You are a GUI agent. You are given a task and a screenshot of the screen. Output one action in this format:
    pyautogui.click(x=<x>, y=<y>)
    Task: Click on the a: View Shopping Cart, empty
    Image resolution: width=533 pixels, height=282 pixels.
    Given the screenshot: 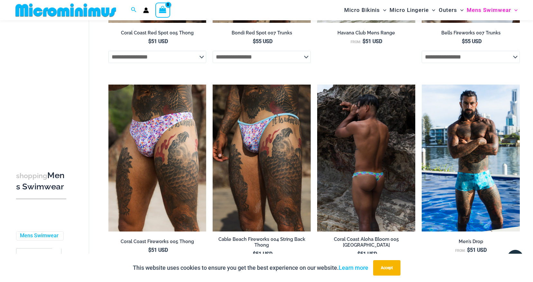 What is the action you would take?
    pyautogui.click(x=163, y=10)
    